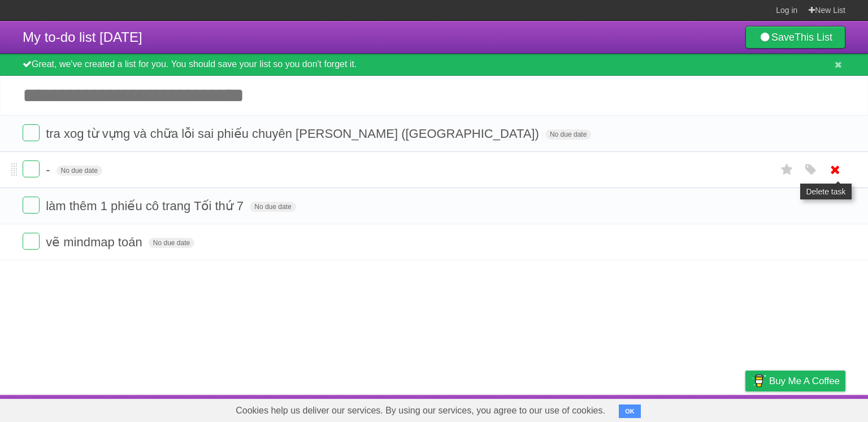  I want to click on a: SaveThis List, so click(795, 37).